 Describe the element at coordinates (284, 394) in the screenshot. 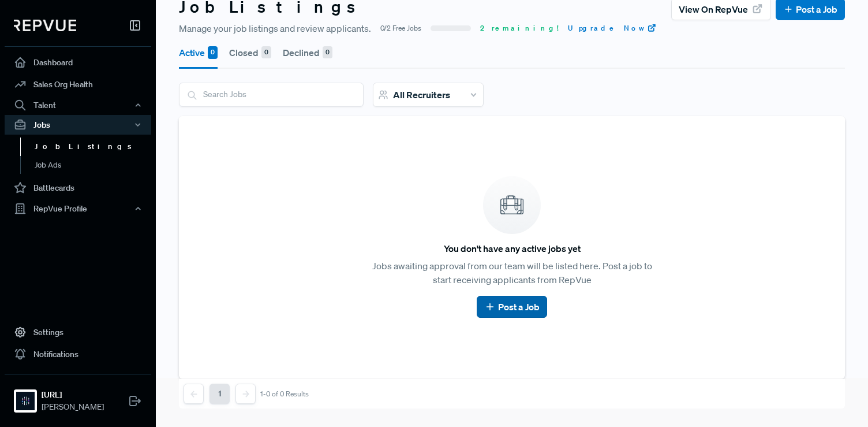

I see `div: 1-0 of 0 Results` at that location.